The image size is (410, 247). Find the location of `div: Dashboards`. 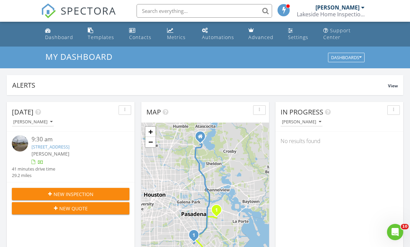

div: Dashboards is located at coordinates (347, 58).